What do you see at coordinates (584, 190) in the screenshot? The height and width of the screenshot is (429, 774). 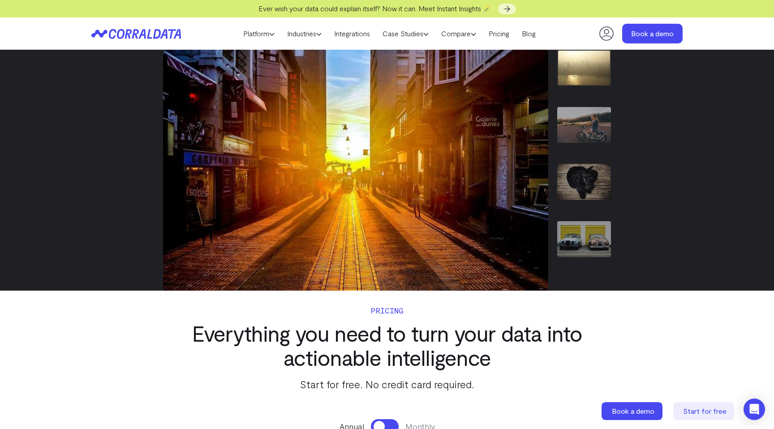 I see `div: 3 / 7` at bounding box center [584, 190].